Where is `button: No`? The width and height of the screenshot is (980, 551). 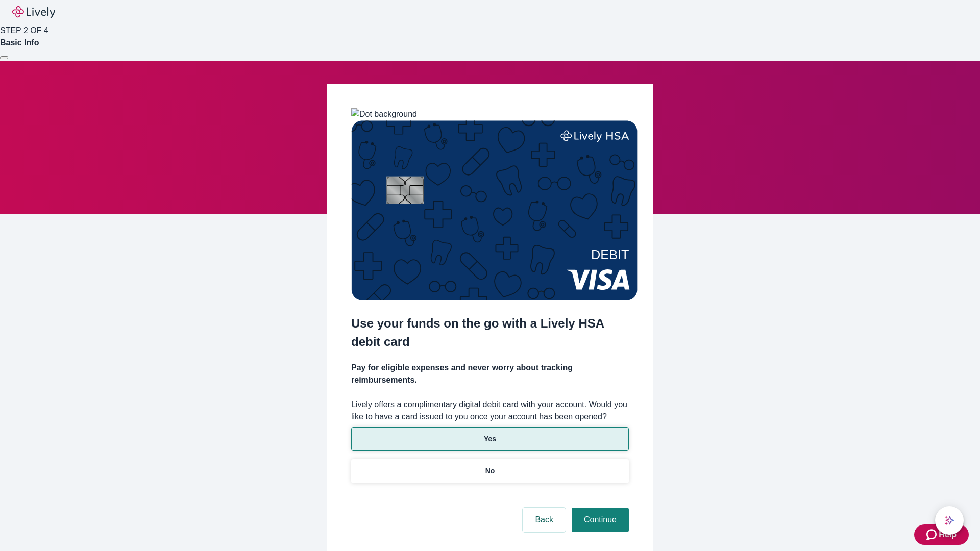 button: No is located at coordinates (490, 471).